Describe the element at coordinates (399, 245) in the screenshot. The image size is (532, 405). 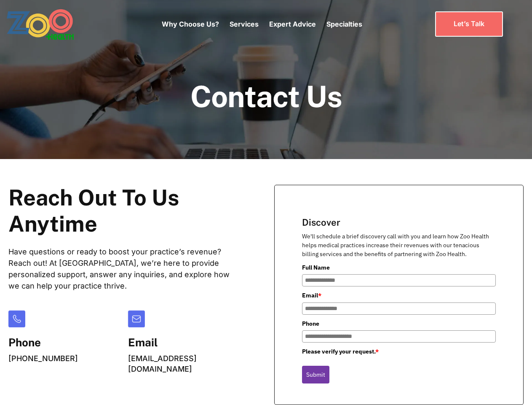
I see `p: We'll schedule a brief discovery call with you and learn how Zoo Health helps medical practices i...` at that location.